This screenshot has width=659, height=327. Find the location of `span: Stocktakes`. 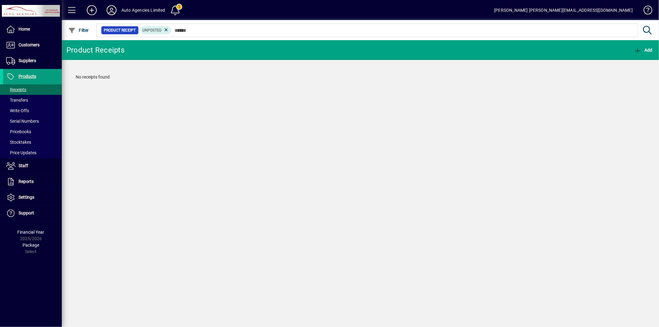

span: Stocktakes is located at coordinates (19, 142).